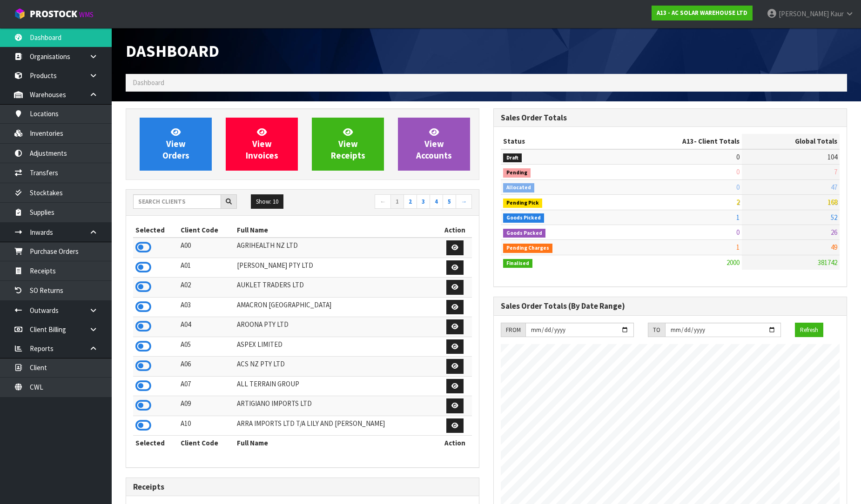  Describe the element at coordinates (670, 306) in the screenshot. I see `h3: Sales Order Totals (By Date Range)` at that location.